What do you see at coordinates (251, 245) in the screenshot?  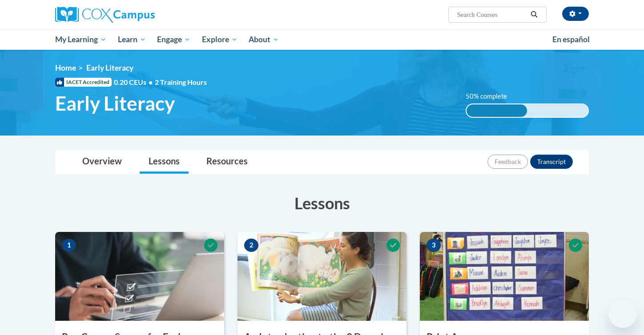 I see `span: 2` at bounding box center [251, 245].